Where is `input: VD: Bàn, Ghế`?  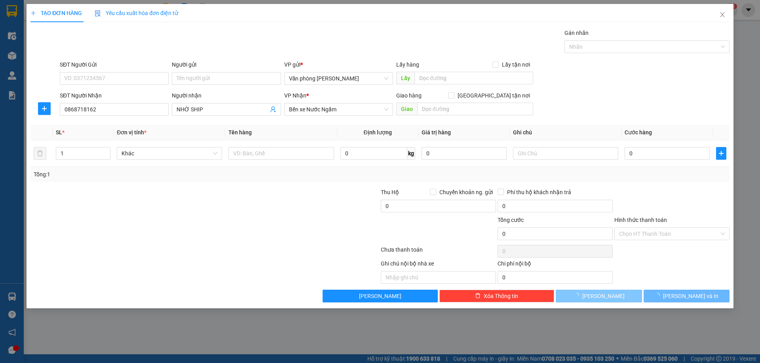
input: VD: Bàn, Ghế is located at coordinates (281, 153).